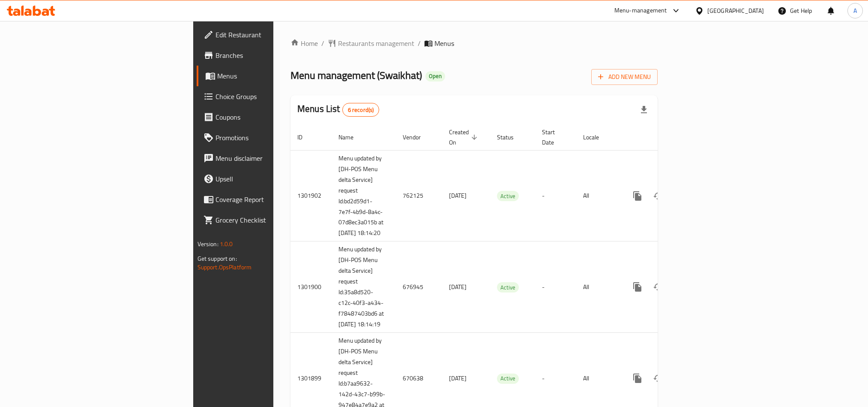 The image size is (868, 407). Describe the element at coordinates (363, 195) in the screenshot. I see `td: Menu updated by [DH-POS Menu delta Service] request Id:bd2d59d1-7e7f-4b9d-8a4c-07d8ec3a015b at [D...` at that location.